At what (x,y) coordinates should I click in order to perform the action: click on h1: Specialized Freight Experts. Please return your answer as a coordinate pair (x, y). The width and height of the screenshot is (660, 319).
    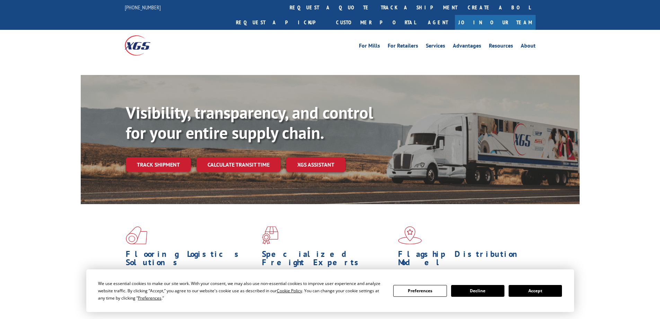
    Looking at the image, I should click on (328, 260).